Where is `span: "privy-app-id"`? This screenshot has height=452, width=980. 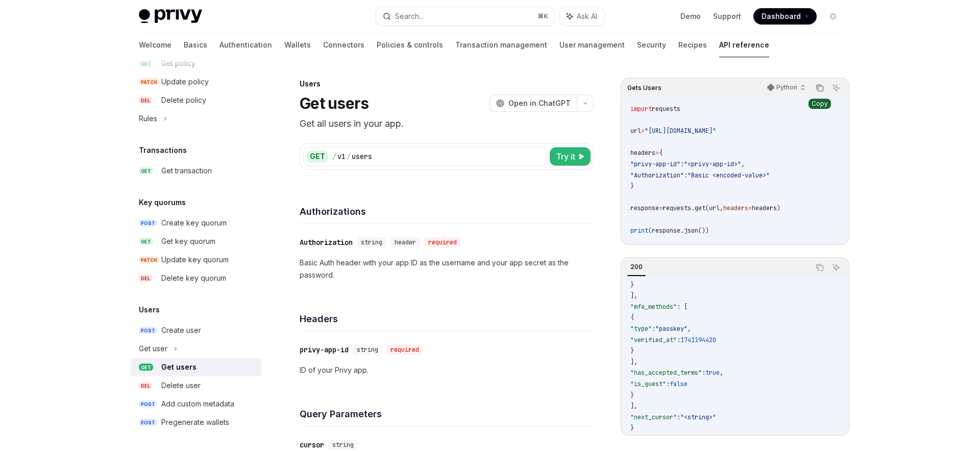 span: "privy-app-id" is located at coordinates (655, 164).